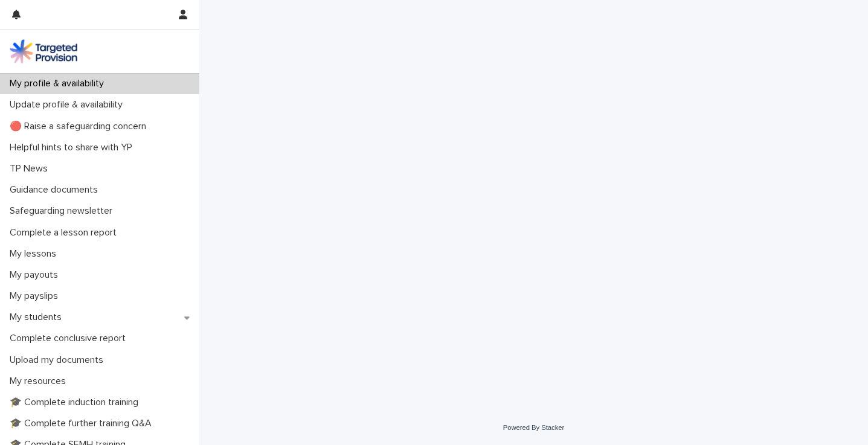 This screenshot has height=445, width=868. Describe the element at coordinates (533, 427) in the screenshot. I see `a: Powered By Stacker` at that location.